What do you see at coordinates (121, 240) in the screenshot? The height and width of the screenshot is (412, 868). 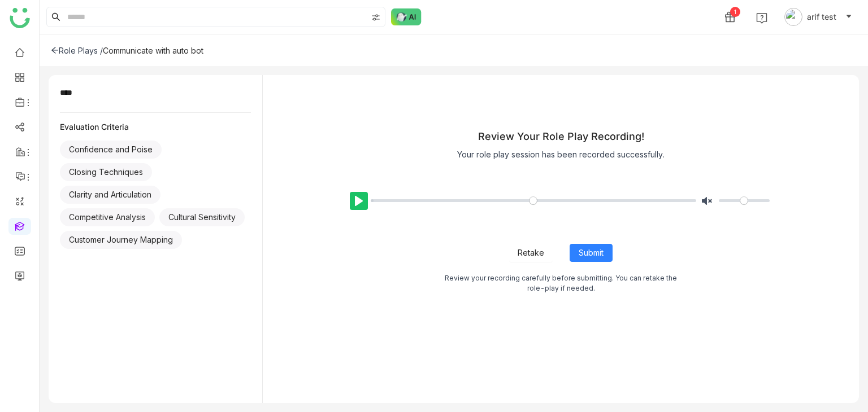 I see `div: Customer Journey Mapping` at bounding box center [121, 240].